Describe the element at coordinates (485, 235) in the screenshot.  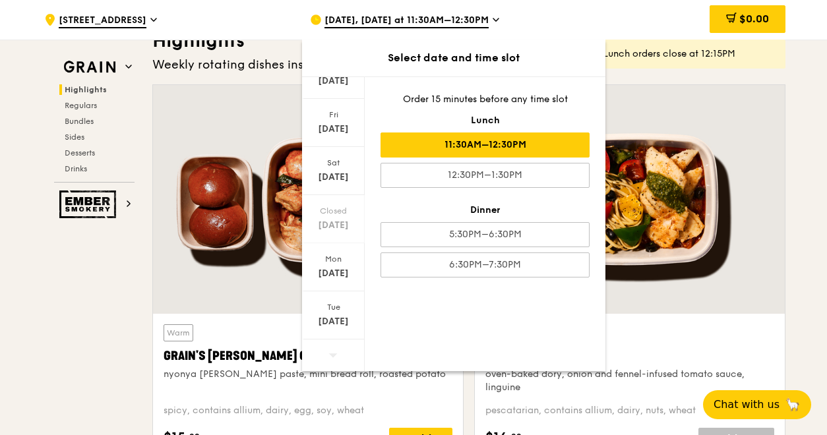
I see `div: 5:30PM–6:30PM` at that location.